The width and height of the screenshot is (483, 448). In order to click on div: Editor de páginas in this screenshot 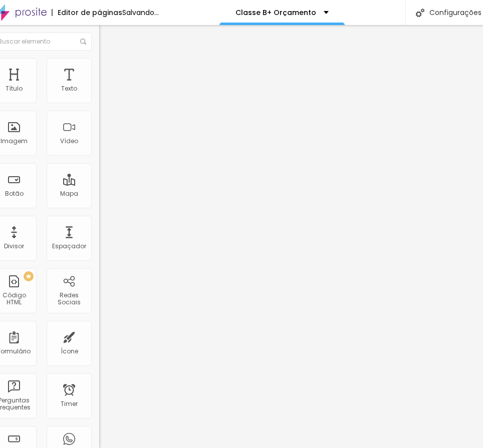, I will do `click(87, 13)`.